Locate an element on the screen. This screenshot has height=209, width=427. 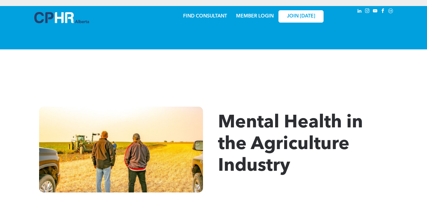
a: instagram is located at coordinates (367, 11).